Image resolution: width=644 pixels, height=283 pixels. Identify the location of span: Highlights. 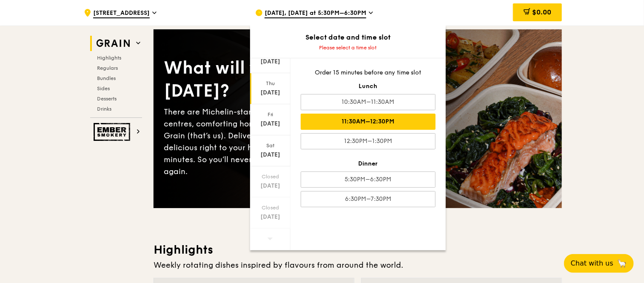
(109, 58).